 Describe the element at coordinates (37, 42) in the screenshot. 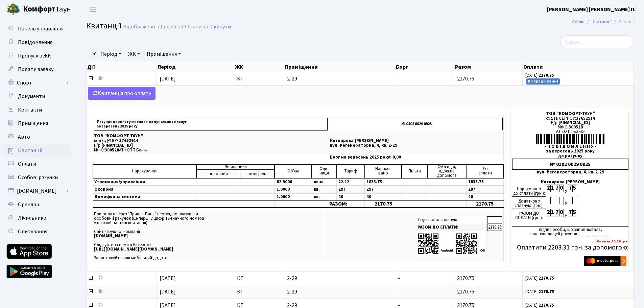

I see `a: Повідомлення` at that location.